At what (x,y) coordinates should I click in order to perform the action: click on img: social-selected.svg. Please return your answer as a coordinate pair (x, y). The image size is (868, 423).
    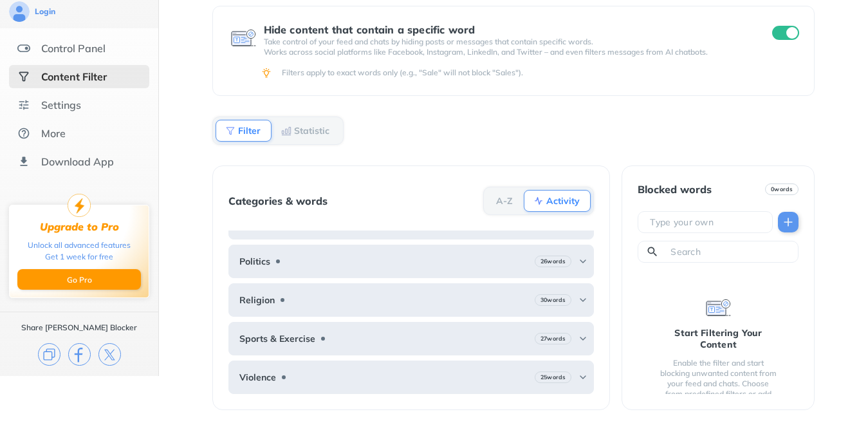
    Looking at the image, I should click on (24, 77).